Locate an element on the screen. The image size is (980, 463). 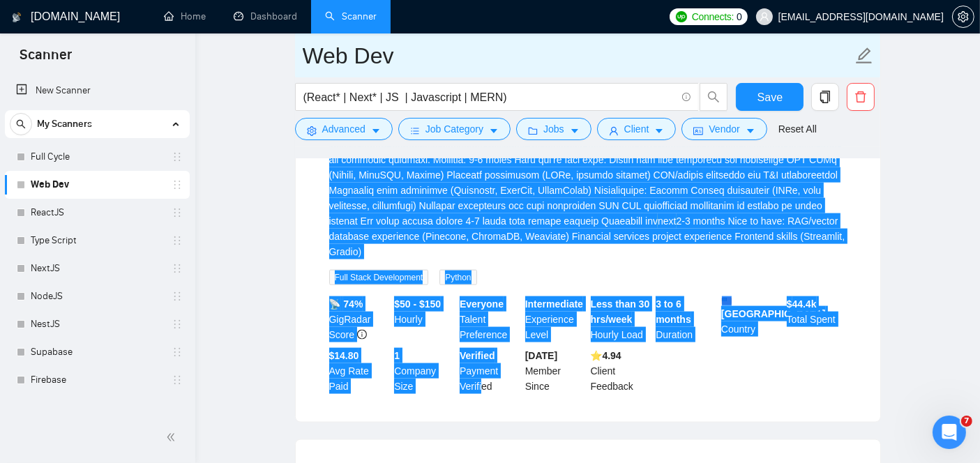
img: logo is located at coordinates (16, 17).